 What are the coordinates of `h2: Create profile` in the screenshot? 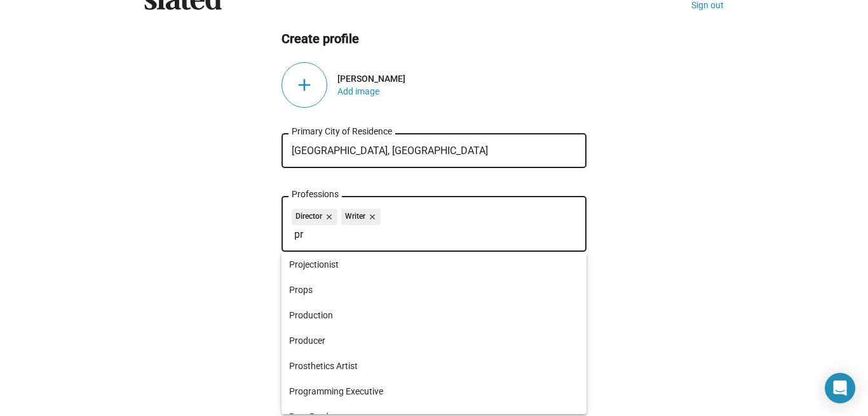 It's located at (434, 39).